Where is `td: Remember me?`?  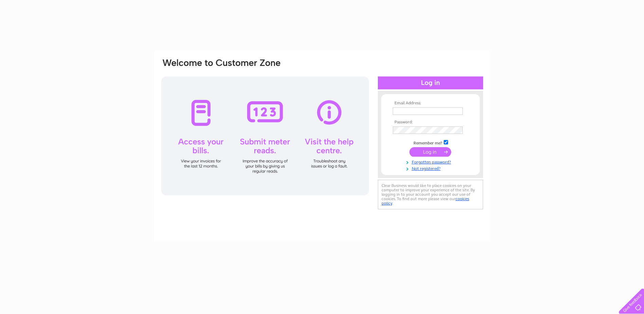 td: Remember me? is located at coordinates (430, 142).